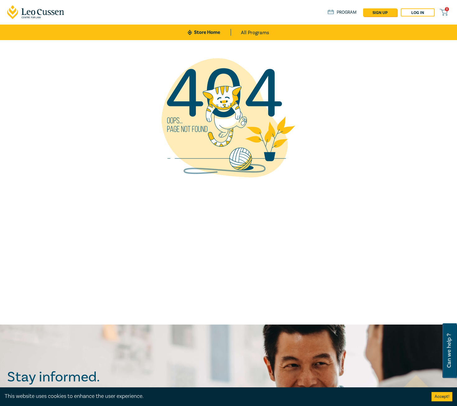  I want to click on h2: Stay informed., so click(81, 377).